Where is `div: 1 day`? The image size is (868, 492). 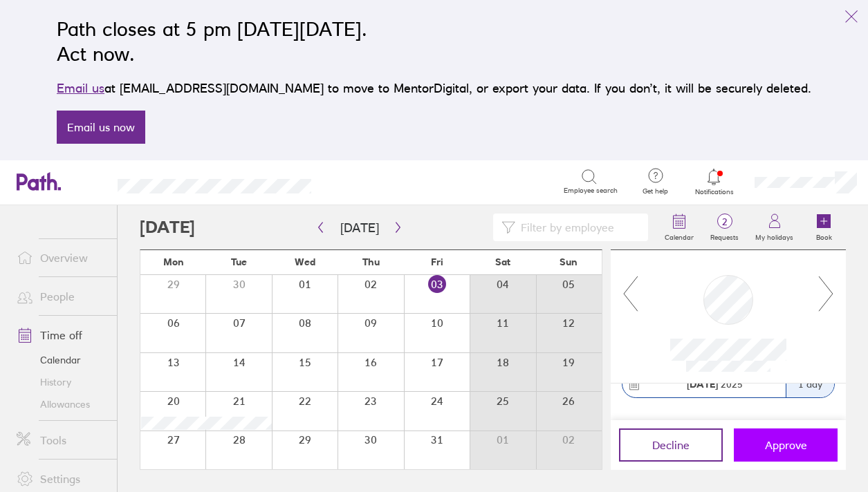 div: 1 day is located at coordinates (810, 384).